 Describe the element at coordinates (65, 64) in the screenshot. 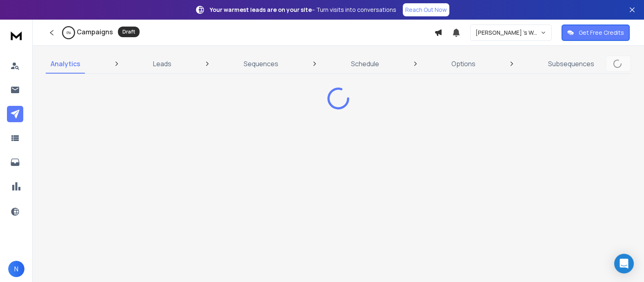

I see `p: Analytics` at that location.